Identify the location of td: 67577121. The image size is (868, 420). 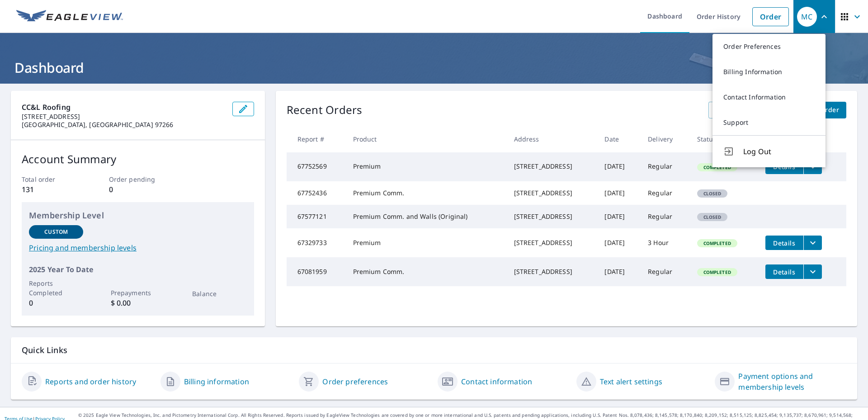
(316, 216).